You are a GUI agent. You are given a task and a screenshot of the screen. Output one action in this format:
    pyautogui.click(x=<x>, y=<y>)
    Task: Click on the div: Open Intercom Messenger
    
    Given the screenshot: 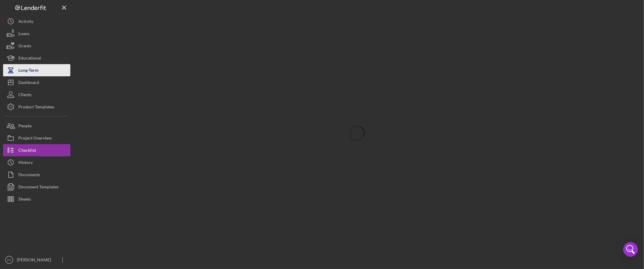 What is the action you would take?
    pyautogui.click(x=630, y=250)
    